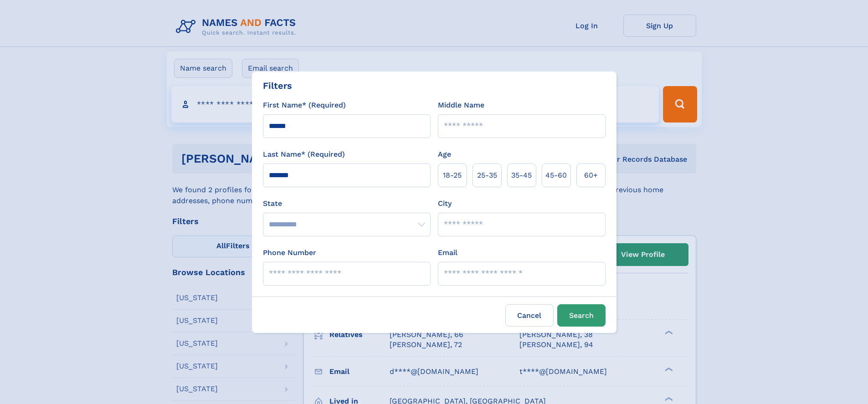 The height and width of the screenshot is (404, 868). Describe the element at coordinates (487, 175) in the screenshot. I see `span: 25‑35` at that location.